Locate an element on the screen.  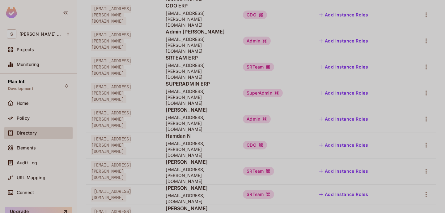
span: SUPERADMIN ERP is located at coordinates (200, 84).